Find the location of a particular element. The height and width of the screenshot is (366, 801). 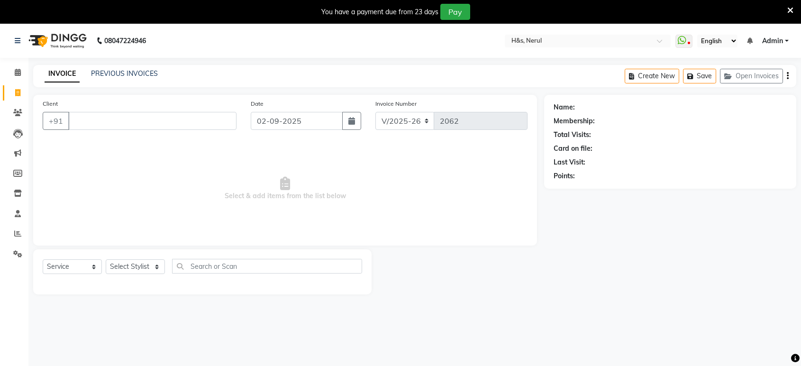

div: You have a payment due from 23 days is located at coordinates (379, 12).